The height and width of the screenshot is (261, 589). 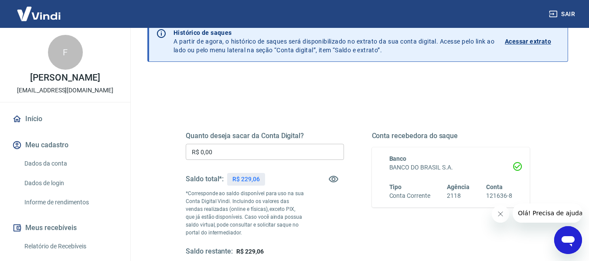 What do you see at coordinates (65, 145) in the screenshot?
I see `button: Meu cadastro` at bounding box center [65, 145].